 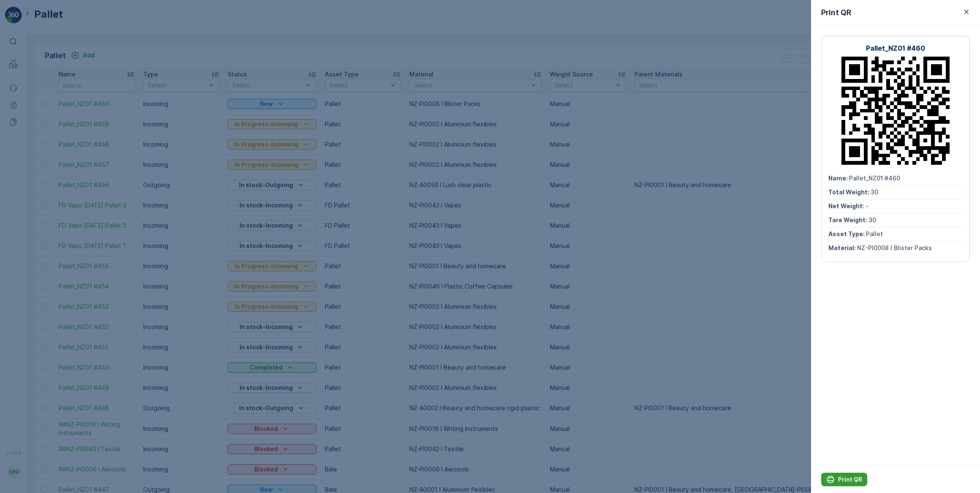 What do you see at coordinates (842, 247) in the screenshot?
I see `span: Material :` at bounding box center [842, 247].